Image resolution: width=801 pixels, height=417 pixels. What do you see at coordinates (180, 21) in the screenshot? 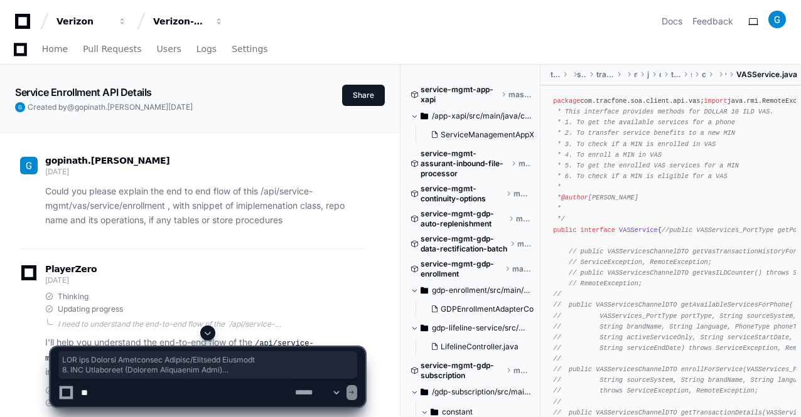
I see `div: Verizon-Clarify-Service-Management` at bounding box center [180, 21].